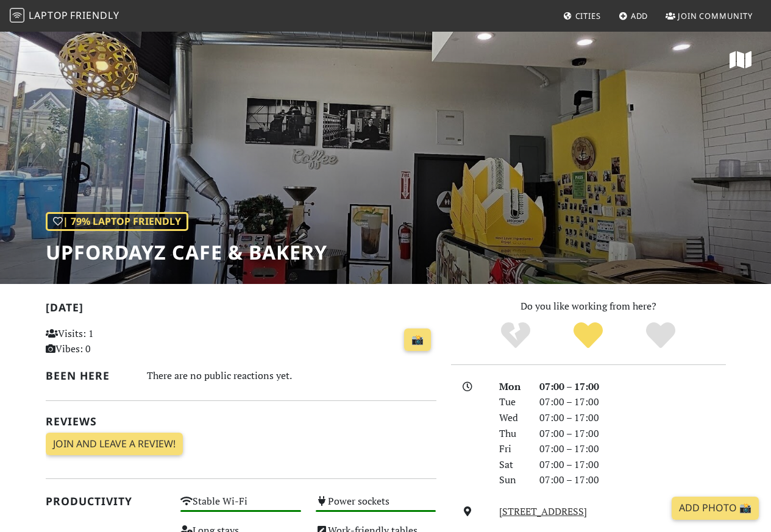 The image size is (771, 532). I want to click on div: Power sockets, so click(376, 507).